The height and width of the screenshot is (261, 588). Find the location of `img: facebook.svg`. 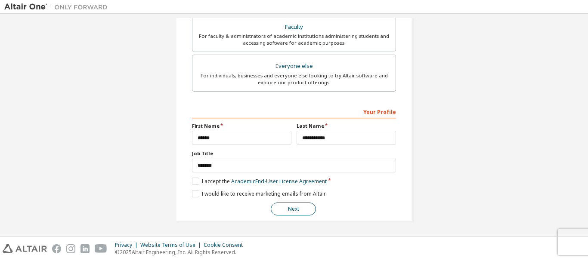

img: facebook.svg is located at coordinates (56, 249).